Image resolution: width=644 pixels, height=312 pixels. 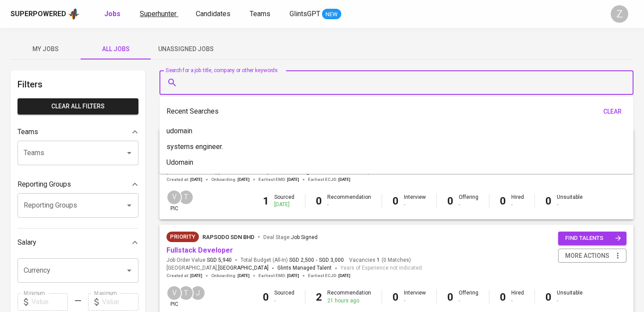 What do you see at coordinates (116, 49) in the screenshot?
I see `span: All Jobs` at bounding box center [116, 49].